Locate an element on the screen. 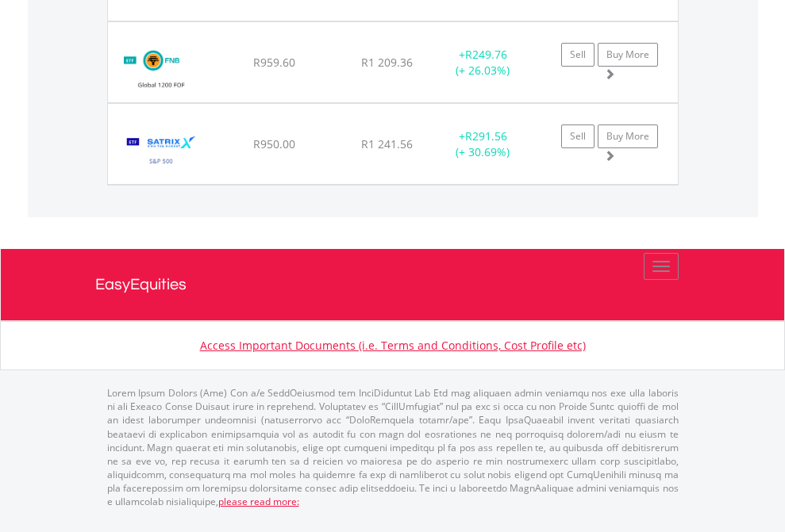 Image resolution: width=785 pixels, height=532 pixels. img: EQU.ZA.STX500.png is located at coordinates (161, 152).